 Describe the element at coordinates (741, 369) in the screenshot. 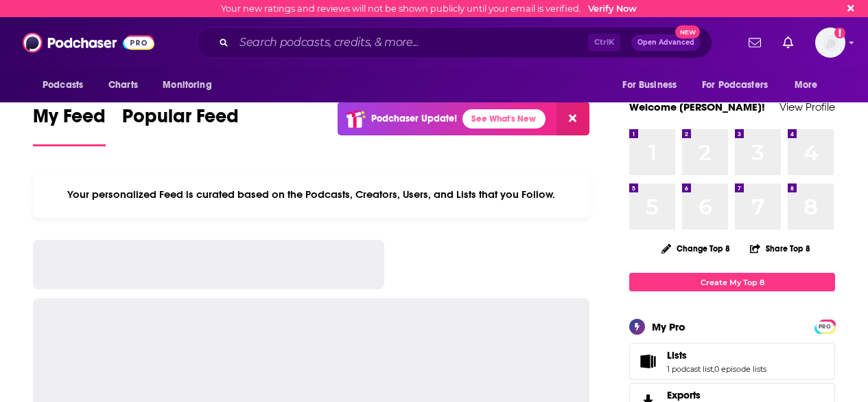

I see `a: 0 episode lists` at that location.